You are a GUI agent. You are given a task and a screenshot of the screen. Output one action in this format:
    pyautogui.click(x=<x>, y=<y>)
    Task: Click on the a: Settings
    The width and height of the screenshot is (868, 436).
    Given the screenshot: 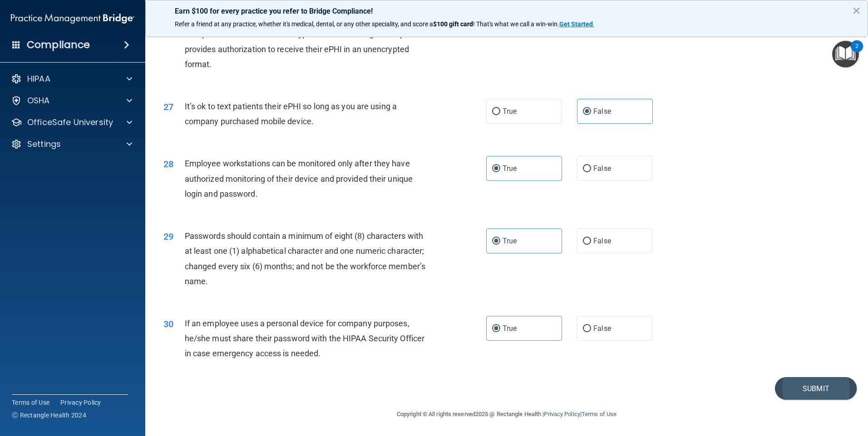 What is the action you would take?
    pyautogui.click(x=72, y=144)
    